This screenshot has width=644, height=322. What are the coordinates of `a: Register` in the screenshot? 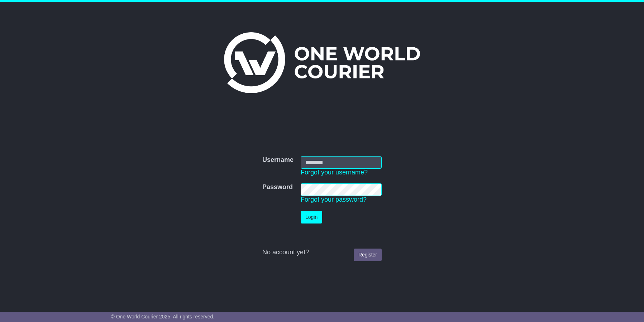 It's located at (368, 255).